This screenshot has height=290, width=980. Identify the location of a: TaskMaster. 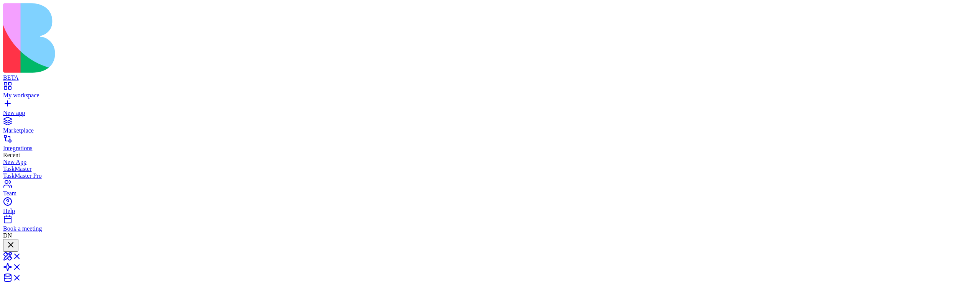
(490, 169).